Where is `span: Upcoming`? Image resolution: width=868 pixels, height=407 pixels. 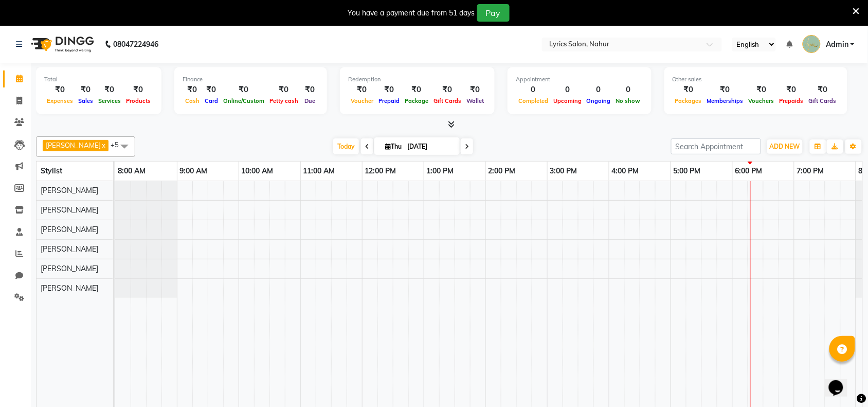 span: Upcoming is located at coordinates (568, 101).